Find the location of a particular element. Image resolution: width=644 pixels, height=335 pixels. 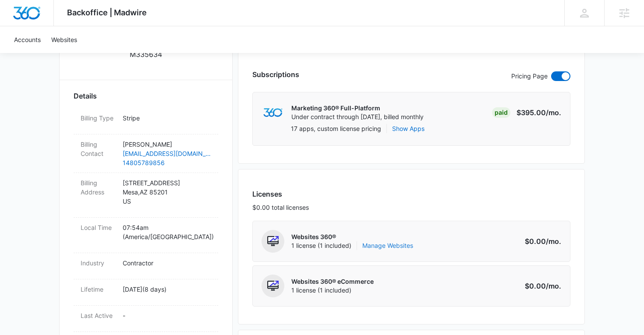

p: $395.00 is located at coordinates (539, 112).